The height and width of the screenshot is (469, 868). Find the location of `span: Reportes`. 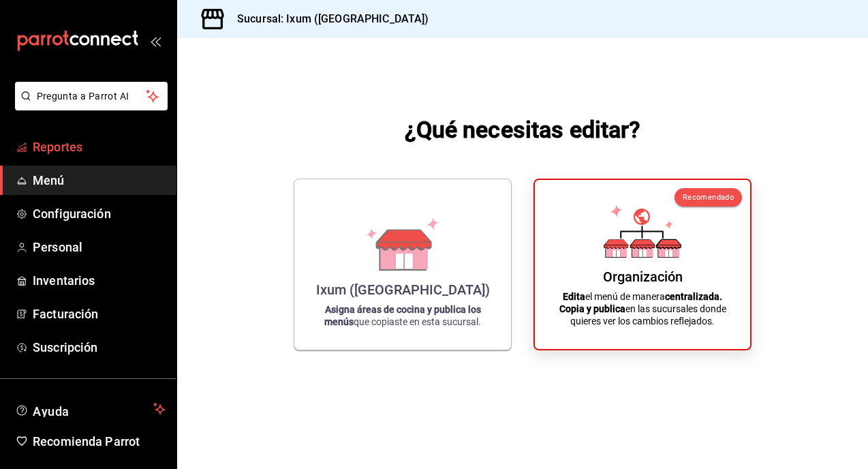

span: Reportes is located at coordinates (99, 146).